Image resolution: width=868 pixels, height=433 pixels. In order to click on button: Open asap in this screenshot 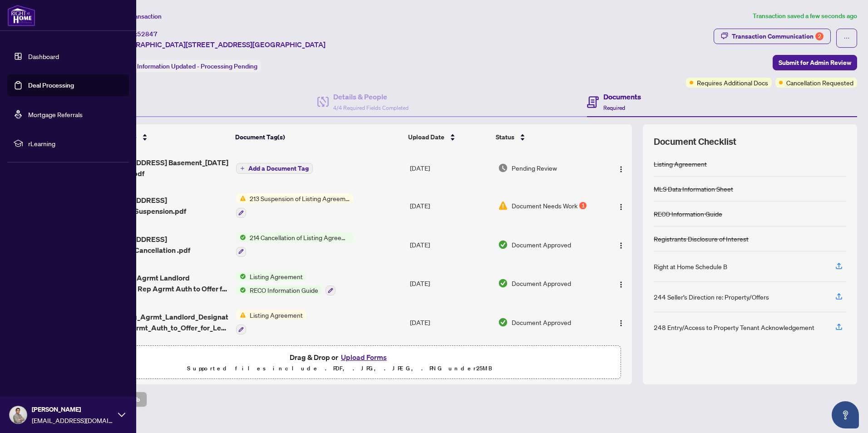, I will do `click(845, 415)`.